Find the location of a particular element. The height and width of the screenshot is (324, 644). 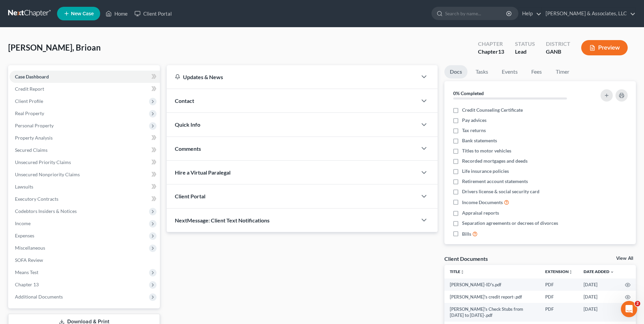

a: Client Portal is located at coordinates (153, 14).